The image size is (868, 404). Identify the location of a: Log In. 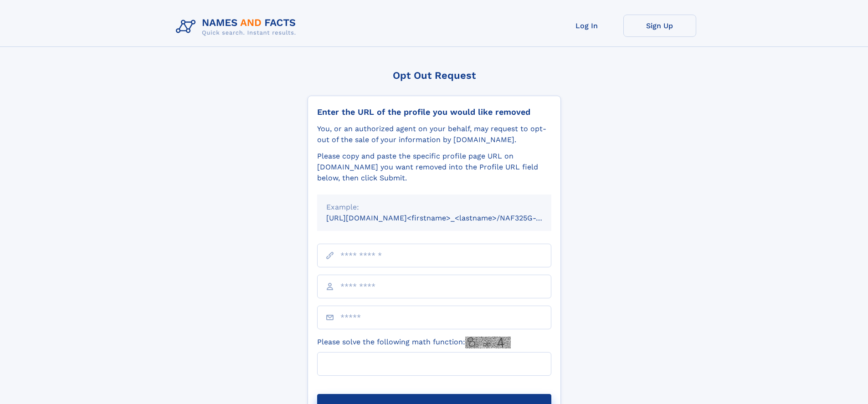
(587, 25).